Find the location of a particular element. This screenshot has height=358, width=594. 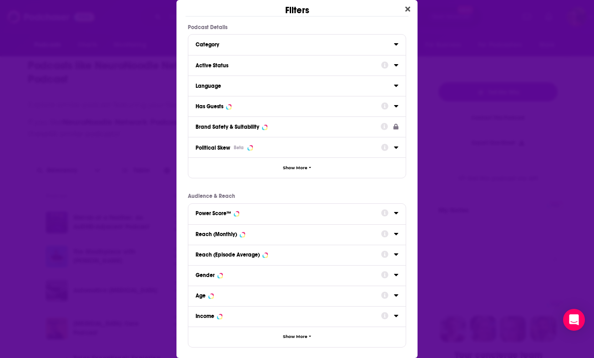

span: Political Skew is located at coordinates (213, 148).